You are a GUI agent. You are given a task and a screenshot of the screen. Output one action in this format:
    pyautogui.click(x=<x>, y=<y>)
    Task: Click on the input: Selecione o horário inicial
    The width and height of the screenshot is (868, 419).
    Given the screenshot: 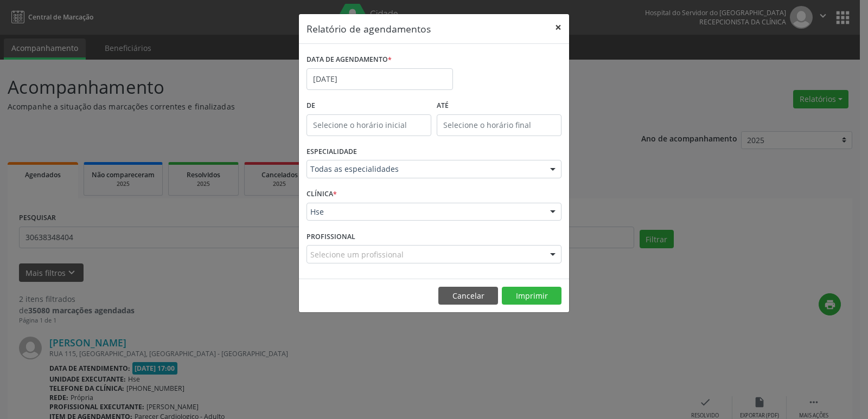 What is the action you would take?
    pyautogui.click(x=369, y=125)
    